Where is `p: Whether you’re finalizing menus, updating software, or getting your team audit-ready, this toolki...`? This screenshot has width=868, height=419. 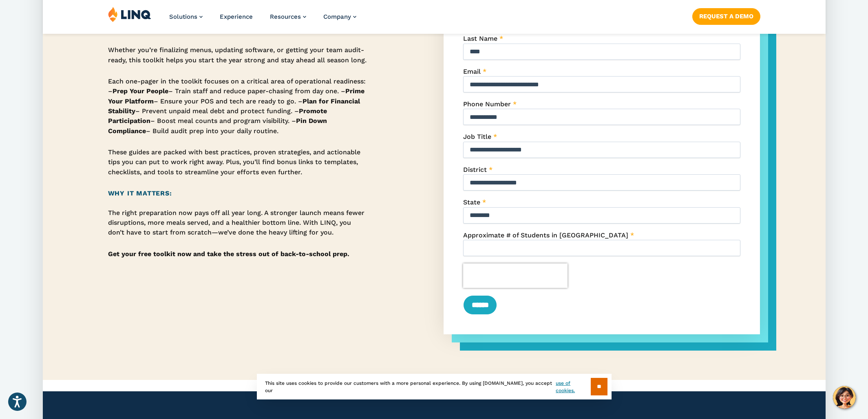
p: Whether you’re finalizing menus, updating software, or getting your team audit-ready, this toolki... is located at coordinates (238, 55).